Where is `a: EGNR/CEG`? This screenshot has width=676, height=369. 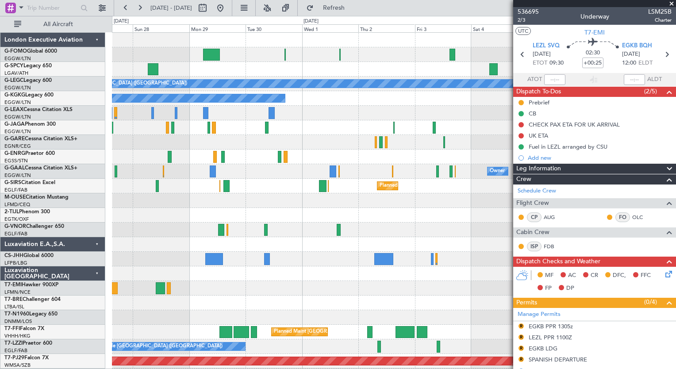 a: EGNR/CEG is located at coordinates (18, 146).